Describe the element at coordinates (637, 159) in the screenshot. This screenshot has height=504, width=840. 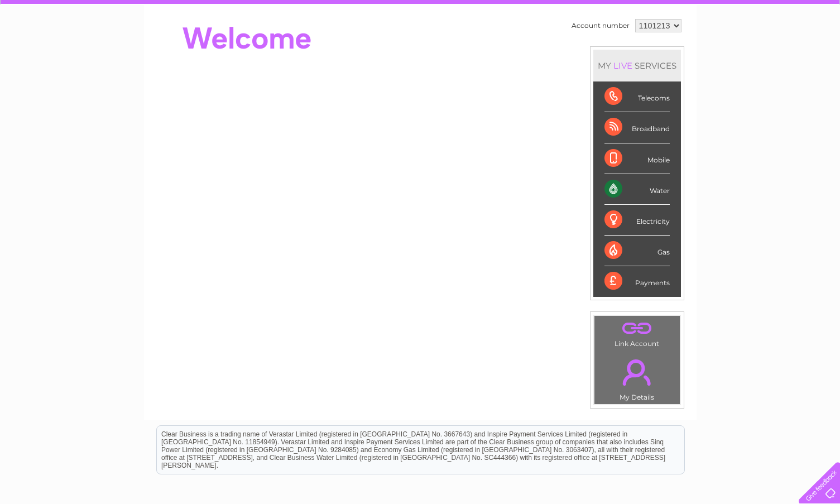
I see `div: Mobile` at that location.